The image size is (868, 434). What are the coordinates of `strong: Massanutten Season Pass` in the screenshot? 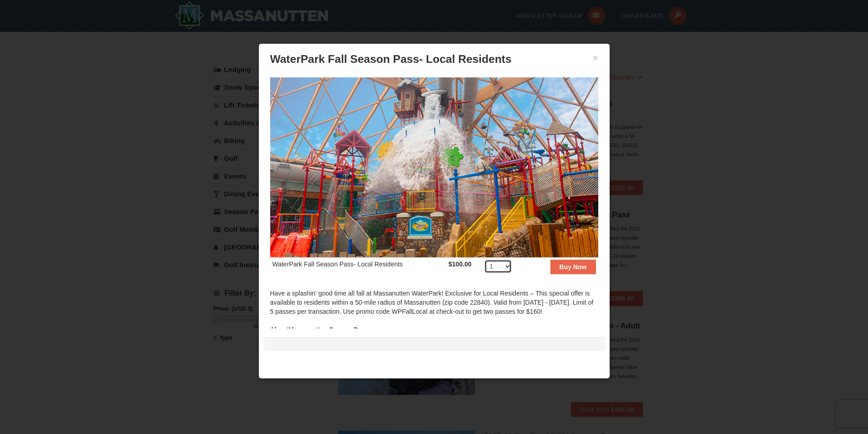 It's located at (320, 330).